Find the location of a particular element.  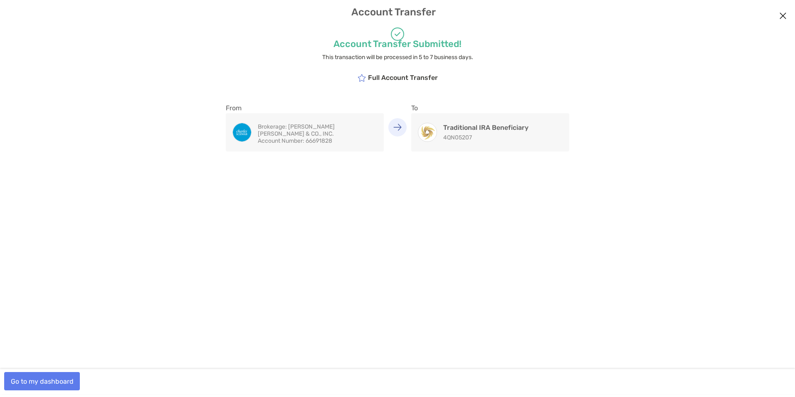

h4: Account Transfer Submitted! is located at coordinates (397, 44).